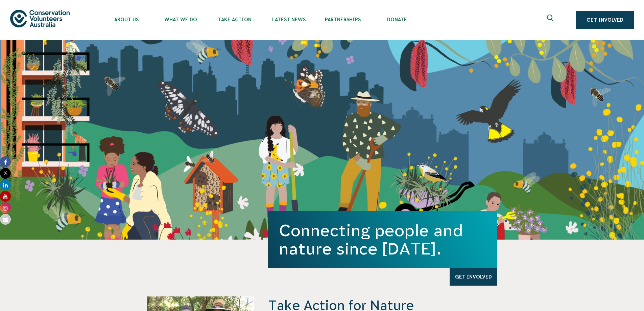 Image resolution: width=644 pixels, height=311 pixels. What do you see at coordinates (397, 20) in the screenshot?
I see `span: Donate` at bounding box center [397, 20].